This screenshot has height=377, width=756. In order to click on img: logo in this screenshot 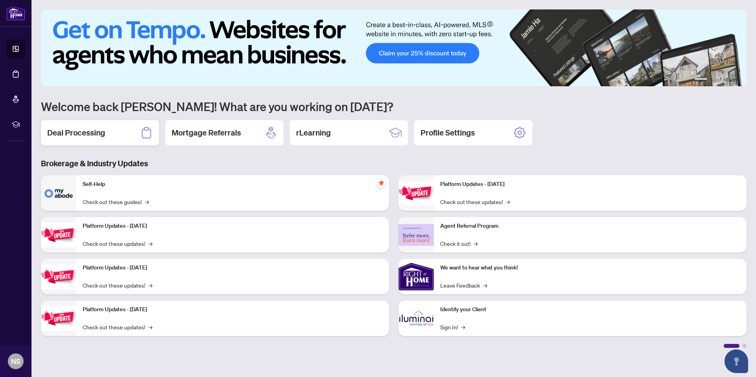, I will do `click(16, 13)`.